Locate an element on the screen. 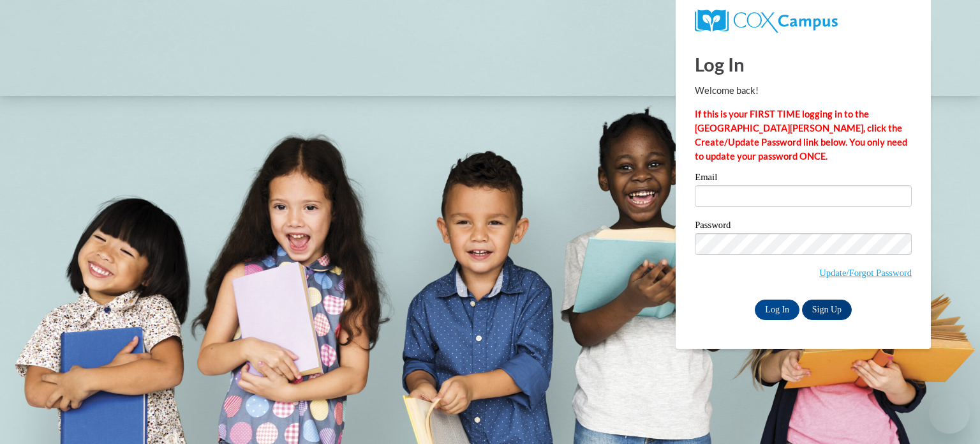 This screenshot has width=980, height=444. p: Welcome back! is located at coordinates (803, 91).